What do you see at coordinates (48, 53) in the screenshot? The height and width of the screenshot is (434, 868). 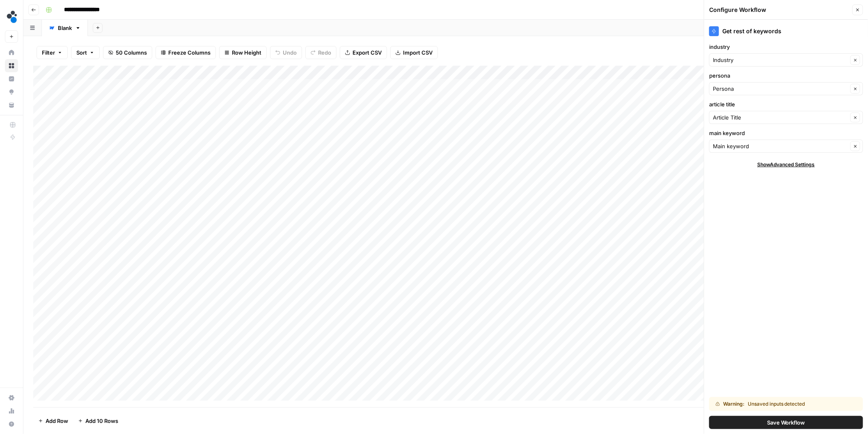 I see `span: Filter` at bounding box center [48, 53].